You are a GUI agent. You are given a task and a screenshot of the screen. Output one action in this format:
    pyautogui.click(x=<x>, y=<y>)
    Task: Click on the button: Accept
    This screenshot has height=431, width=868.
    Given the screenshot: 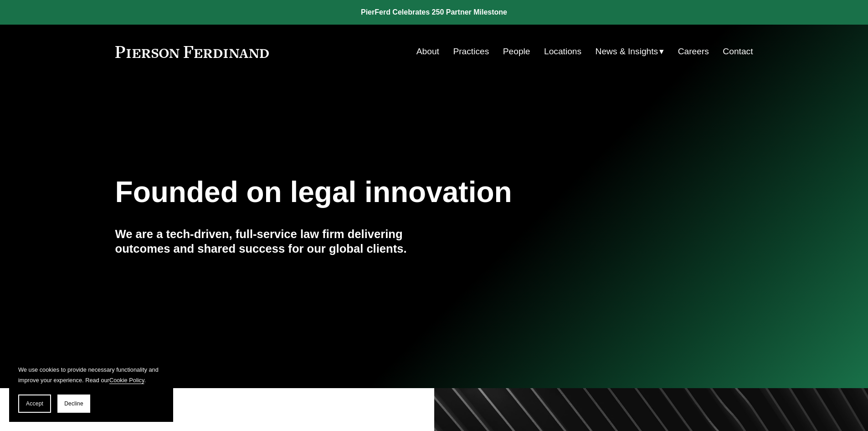 What is the action you would take?
    pyautogui.click(x=35, y=404)
    